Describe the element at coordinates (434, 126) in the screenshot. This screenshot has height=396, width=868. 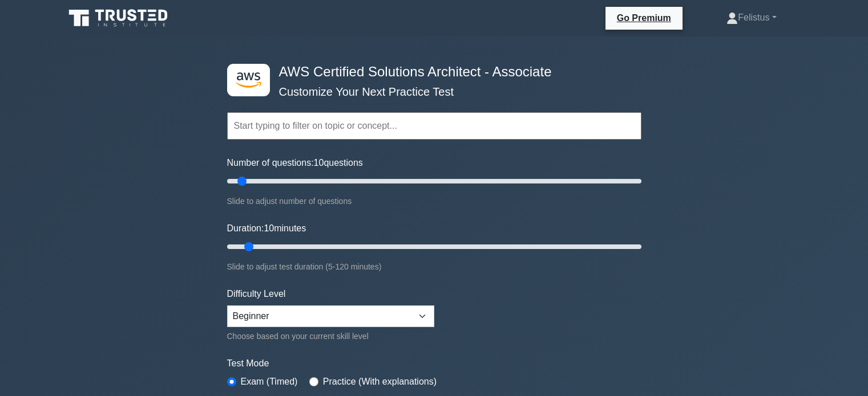
I see `input: Start typing to filter on topic or concept...` at that location.